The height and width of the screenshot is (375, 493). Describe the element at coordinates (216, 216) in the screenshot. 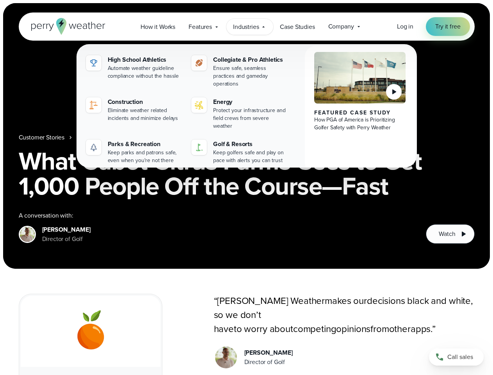

I see `div: A conversation with:` at that location.